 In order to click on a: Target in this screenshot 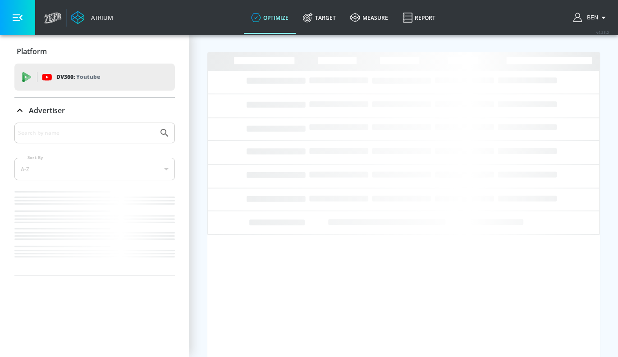, I will do `click(319, 18)`.